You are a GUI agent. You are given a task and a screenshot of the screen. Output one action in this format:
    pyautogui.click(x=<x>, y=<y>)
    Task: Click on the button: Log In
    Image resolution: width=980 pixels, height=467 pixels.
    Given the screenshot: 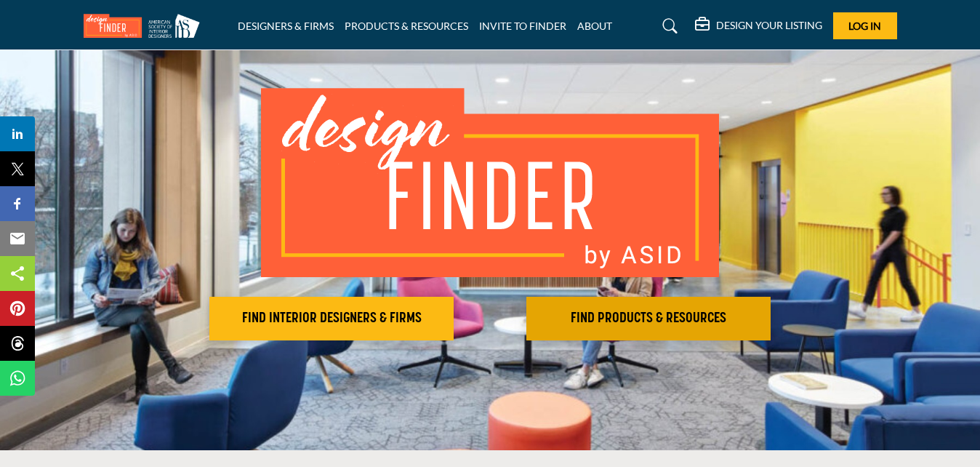 What is the action you would take?
    pyautogui.click(x=866, y=25)
    